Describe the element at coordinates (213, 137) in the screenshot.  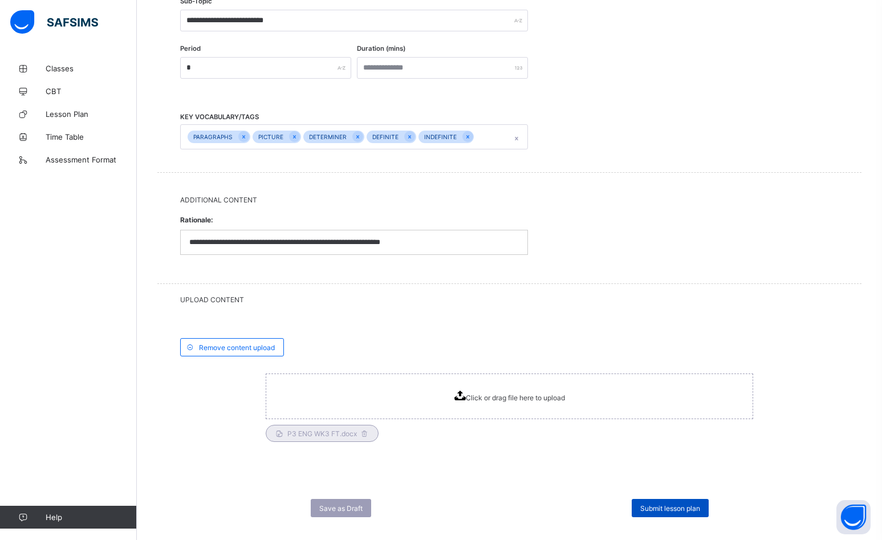
I see `div: PARAGRAPHS` at that location.